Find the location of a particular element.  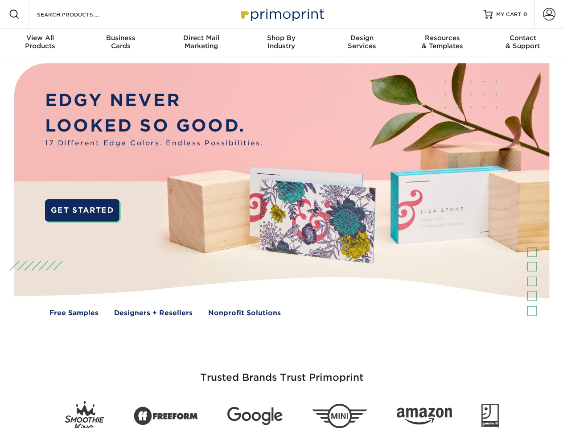

img: Primoprint is located at coordinates (282, 14).